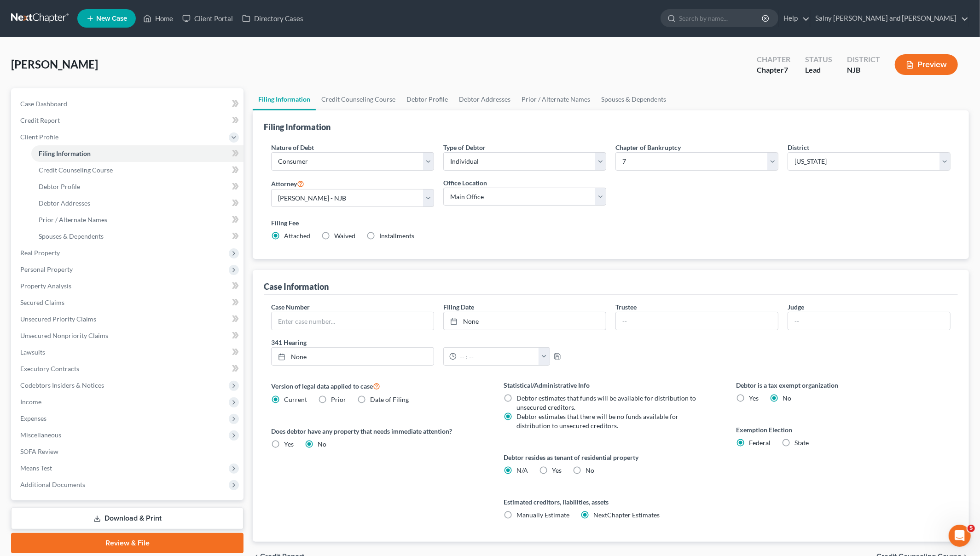 This screenshot has width=980, height=556. I want to click on a: Property Analysis, so click(128, 286).